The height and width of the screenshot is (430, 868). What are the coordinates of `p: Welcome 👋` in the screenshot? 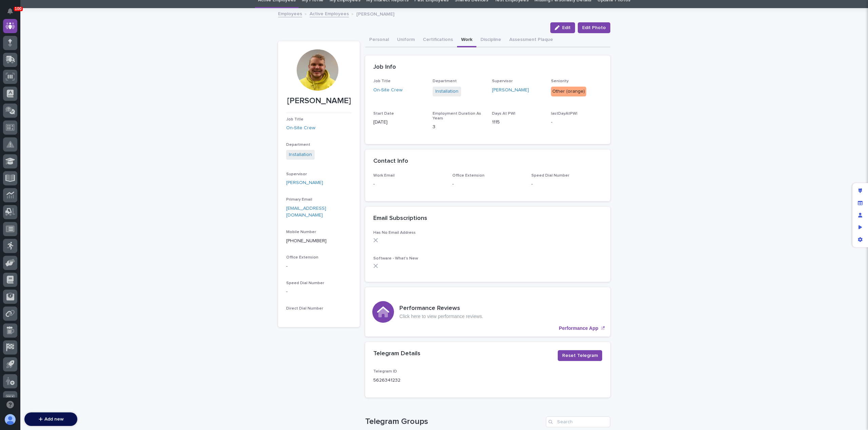 It's located at (65, 32).